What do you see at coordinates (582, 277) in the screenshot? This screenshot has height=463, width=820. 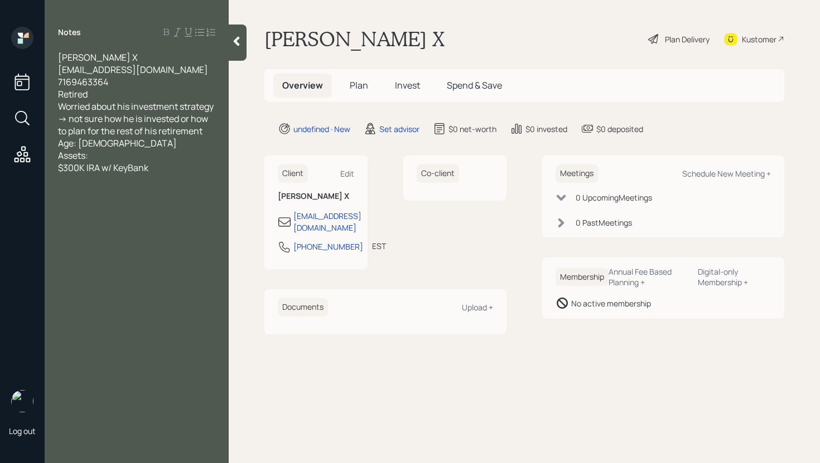 I see `h6: Membership` at bounding box center [582, 277].